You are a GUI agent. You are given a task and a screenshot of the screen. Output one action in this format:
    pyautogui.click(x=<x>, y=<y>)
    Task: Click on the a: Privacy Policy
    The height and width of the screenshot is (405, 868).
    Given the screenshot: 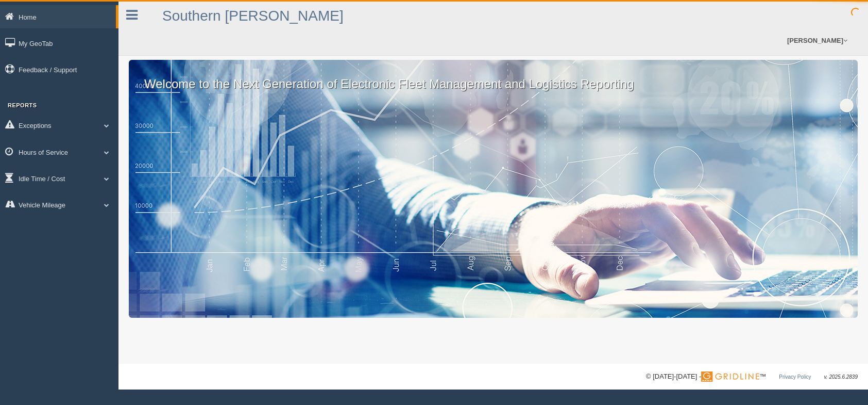 What is the action you would take?
    pyautogui.click(x=795, y=376)
    